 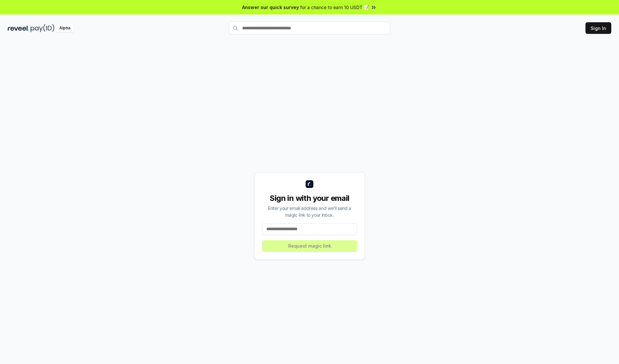 What do you see at coordinates (598, 28) in the screenshot?
I see `button: Sign In` at bounding box center [598, 28].